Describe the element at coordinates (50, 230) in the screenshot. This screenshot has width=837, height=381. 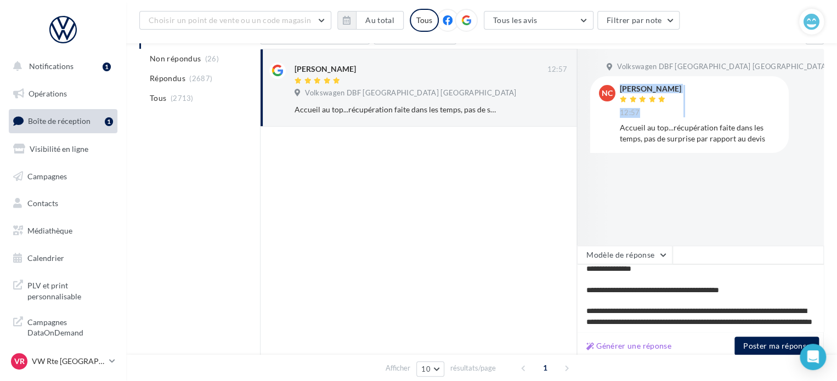
I see `span: Médiathèque` at that location.